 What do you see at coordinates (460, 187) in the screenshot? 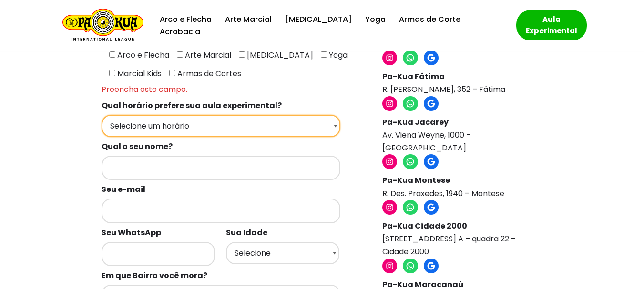
I see `p: R. Des. Praxedes, 1940 – Montese` at bounding box center [460, 187].